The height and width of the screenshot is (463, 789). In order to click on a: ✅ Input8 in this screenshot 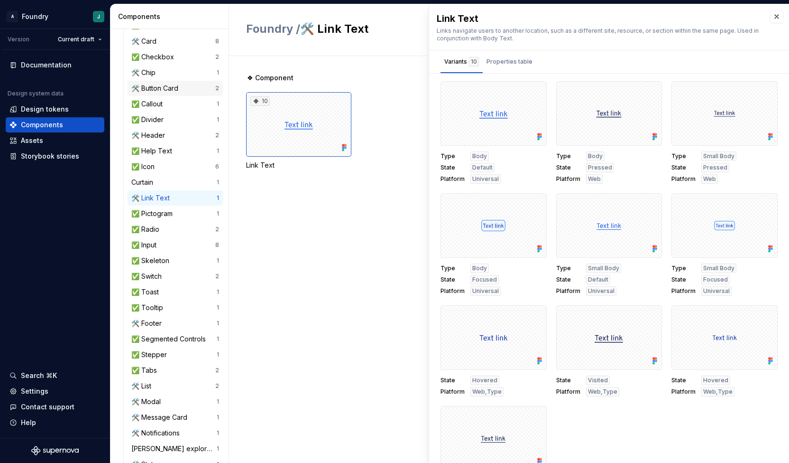, I will do `click(175, 245)`.